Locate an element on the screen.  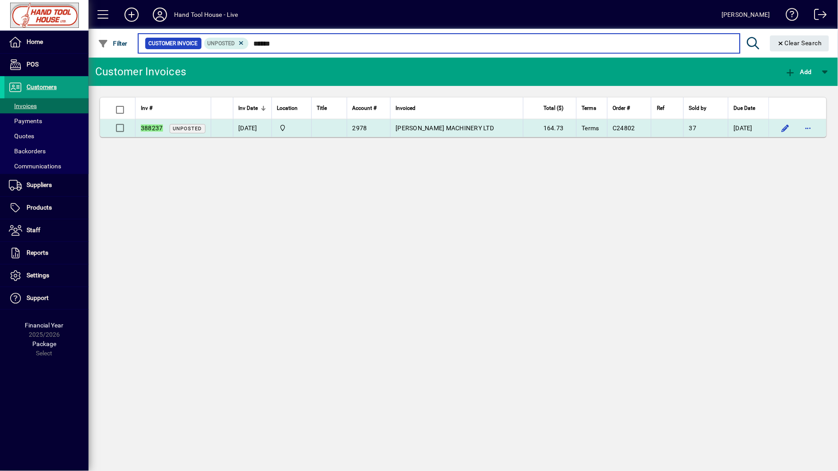
span: Filter is located at coordinates (112, 43).